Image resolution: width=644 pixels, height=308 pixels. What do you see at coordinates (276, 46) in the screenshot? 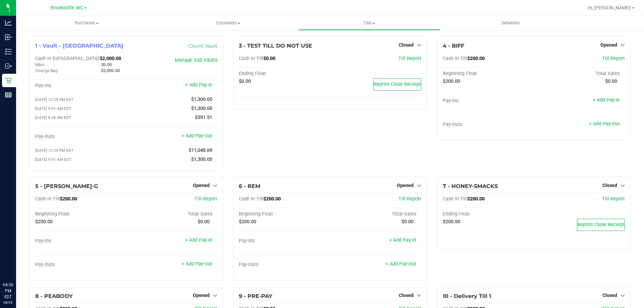
I see `span: 3 - TEST TILL DO NOT USE` at bounding box center [276, 46].